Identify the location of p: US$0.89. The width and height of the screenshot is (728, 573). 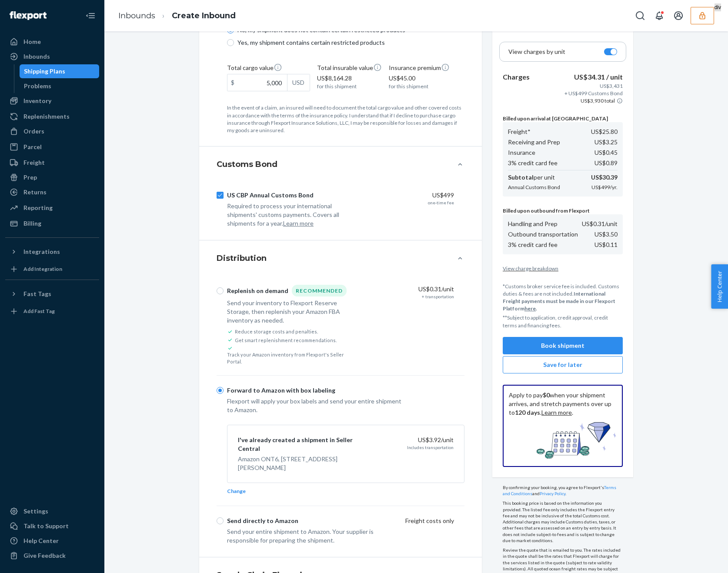
(606, 163).